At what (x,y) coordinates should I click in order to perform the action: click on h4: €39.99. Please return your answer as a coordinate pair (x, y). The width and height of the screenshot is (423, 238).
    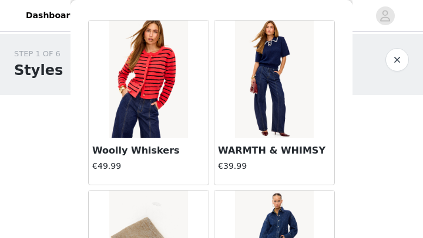
    Looking at the image, I should click on (274, 166).